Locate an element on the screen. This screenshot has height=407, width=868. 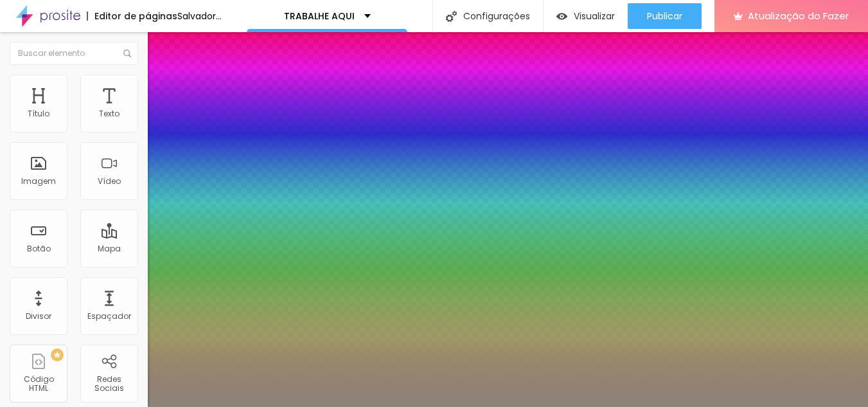
font: Vídeo is located at coordinates (109, 181).